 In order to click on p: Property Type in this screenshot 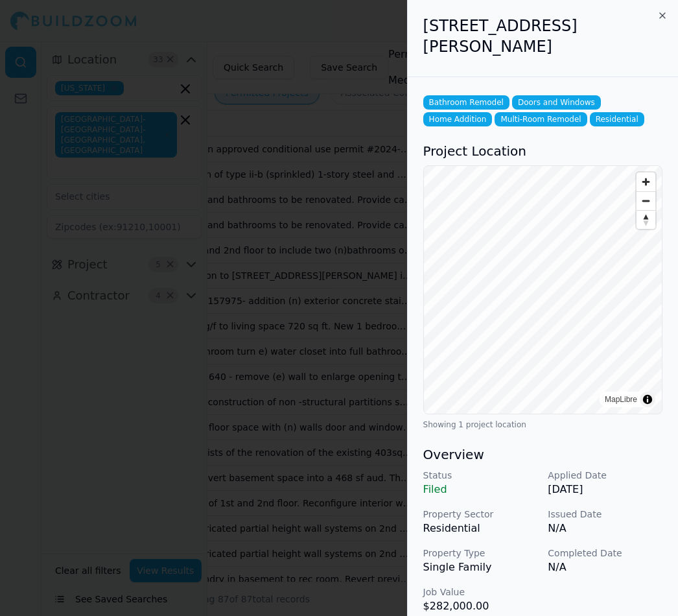, I will do `click(480, 553)`.